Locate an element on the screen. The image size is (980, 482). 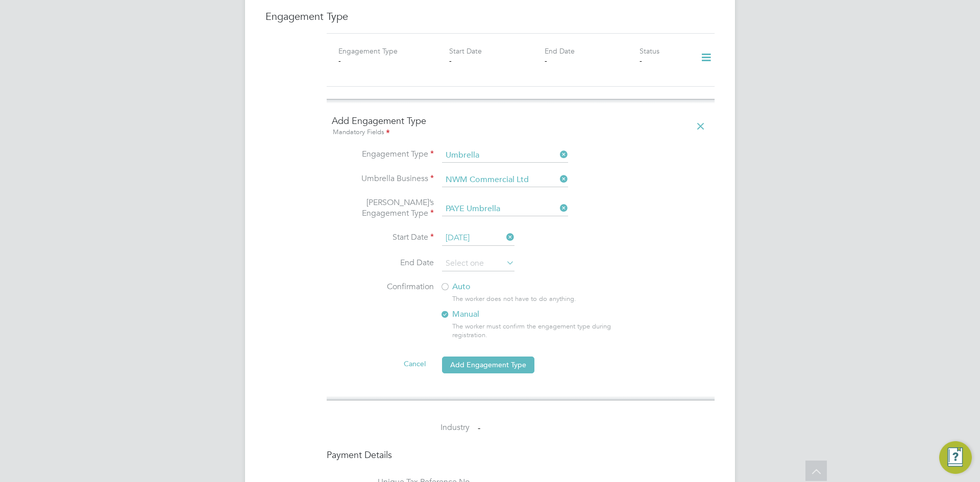
input: Search for... is located at coordinates (505, 180).